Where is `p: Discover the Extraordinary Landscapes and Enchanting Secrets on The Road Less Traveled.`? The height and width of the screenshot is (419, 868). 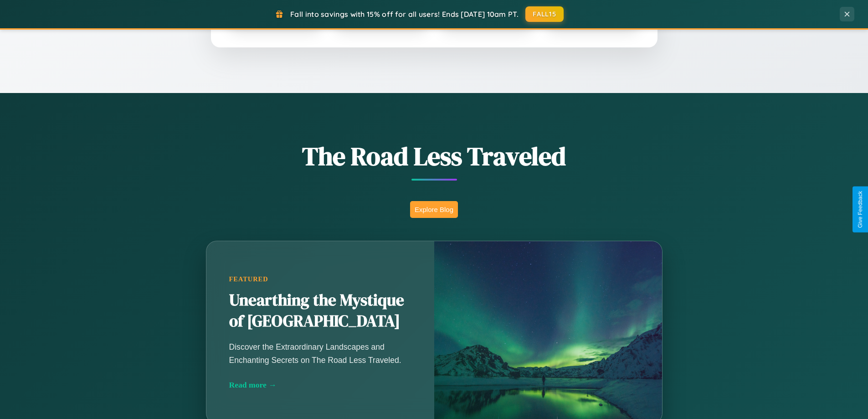 p: Discover the Extraordinary Landscapes and Enchanting Secrets on The Road Less Traveled. is located at coordinates (321, 354).